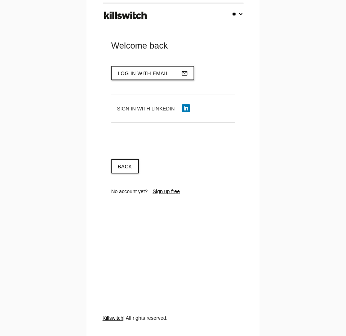 The width and height of the screenshot is (346, 336). What do you see at coordinates (113, 318) in the screenshot?
I see `a: Killswitch` at bounding box center [113, 318].